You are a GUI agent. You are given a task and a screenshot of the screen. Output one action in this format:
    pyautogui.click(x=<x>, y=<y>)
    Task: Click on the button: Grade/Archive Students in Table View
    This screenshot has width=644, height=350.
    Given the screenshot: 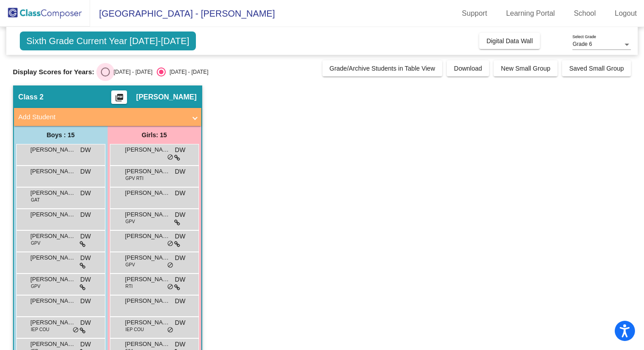 What is the action you would take?
    pyautogui.click(x=382, y=68)
    